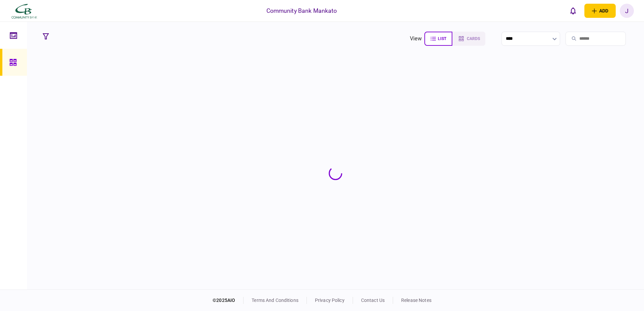  Describe the element at coordinates (373, 300) in the screenshot. I see `a: contact us` at that location.